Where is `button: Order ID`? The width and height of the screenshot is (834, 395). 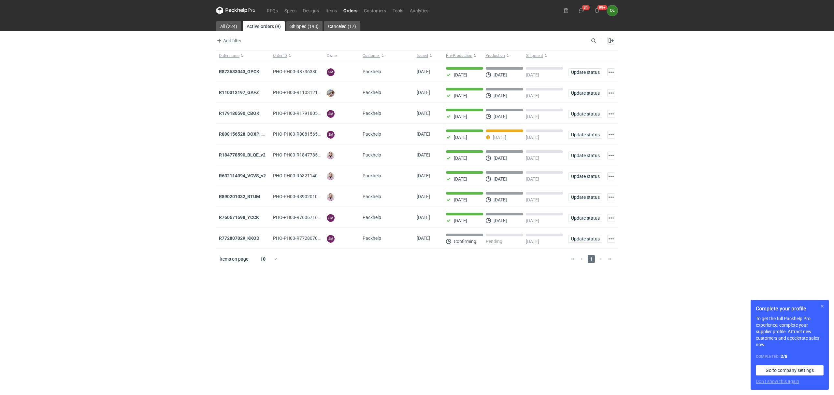
button: Order ID is located at coordinates (297, 56).